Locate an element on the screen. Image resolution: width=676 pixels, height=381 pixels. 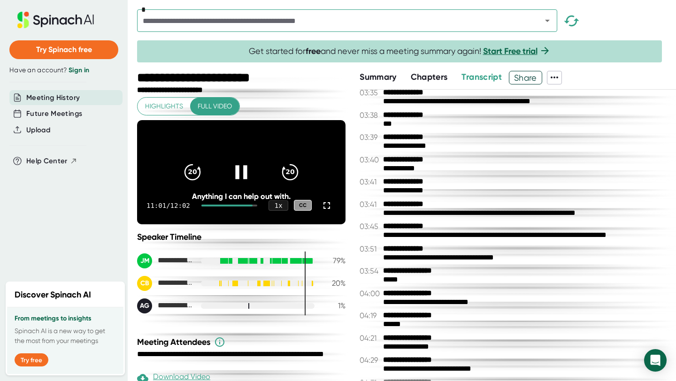
div: Corey Bonnette is located at coordinates (165, 283).